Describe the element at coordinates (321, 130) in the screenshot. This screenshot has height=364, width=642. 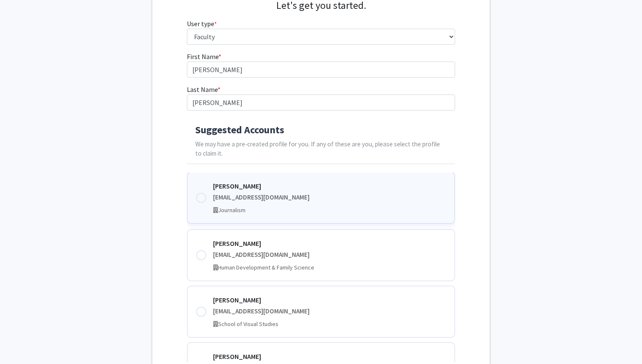
I see `h4: Suggested Accounts` at that location.